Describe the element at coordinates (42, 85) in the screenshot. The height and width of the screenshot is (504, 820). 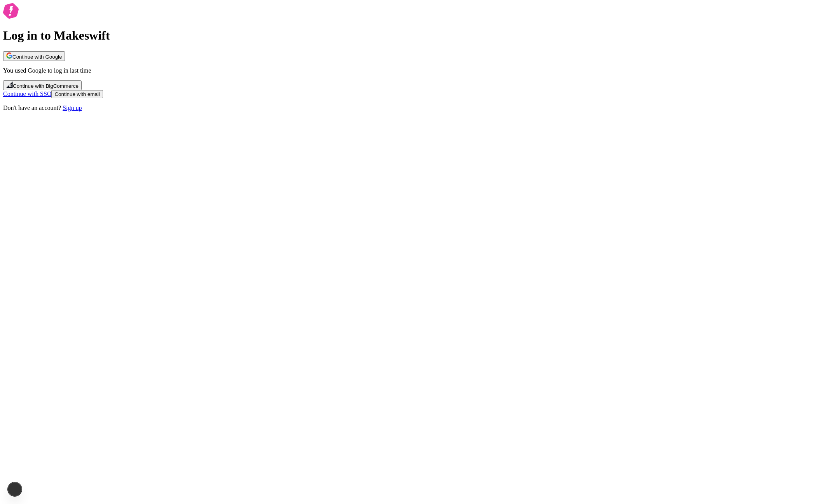
I see `button: Continue with BigCommerce` at that location.